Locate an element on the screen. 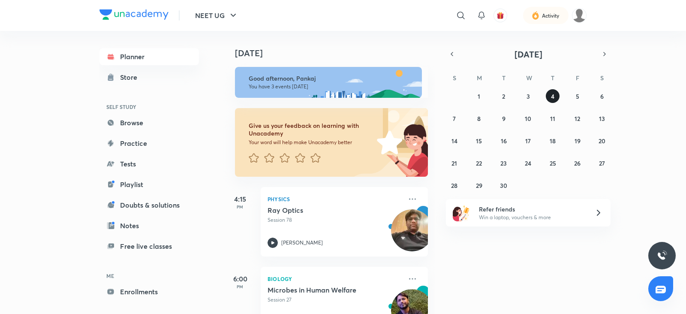 This screenshot has height=314, width=686. h5: 4:15 is located at coordinates (240, 199).